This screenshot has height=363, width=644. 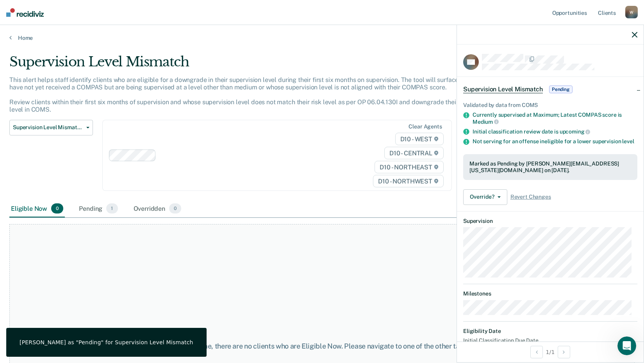 I want to click on div: Validated by data from COMS, so click(x=550, y=105).